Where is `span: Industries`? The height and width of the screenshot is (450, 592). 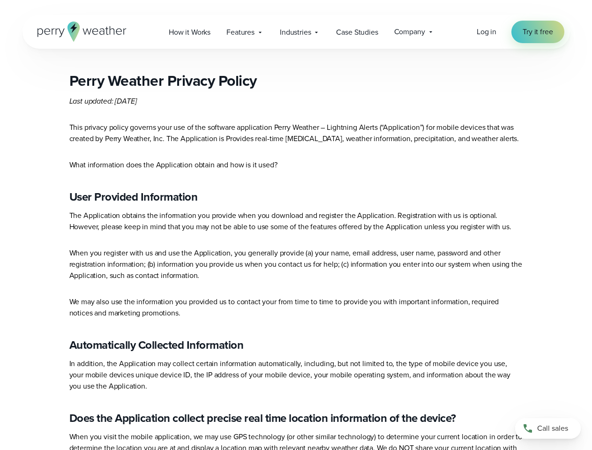
span: Industries is located at coordinates (295, 32).